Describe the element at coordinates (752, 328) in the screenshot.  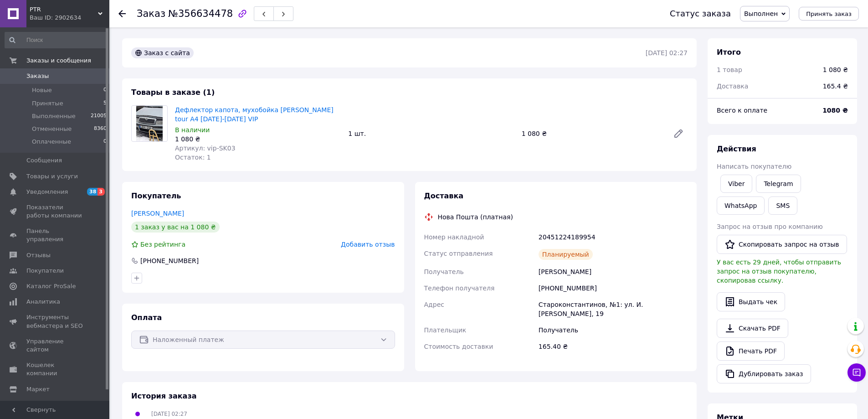
I see `a: Скачать PDF` at that location.